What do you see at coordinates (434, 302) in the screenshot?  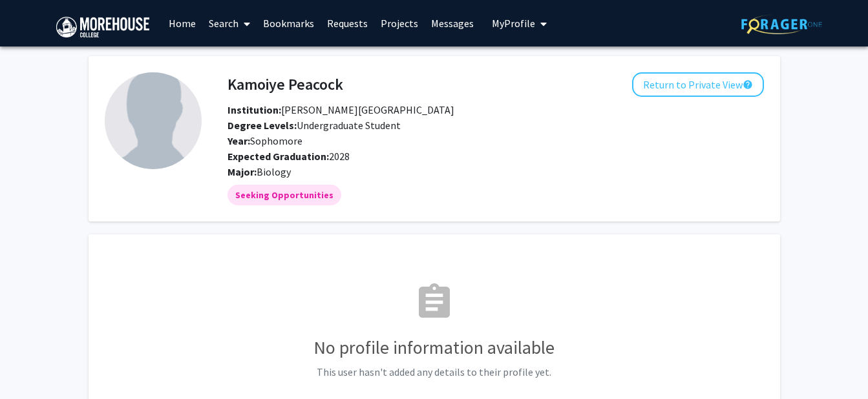 I see `mat-icon: assignment` at bounding box center [434, 302].